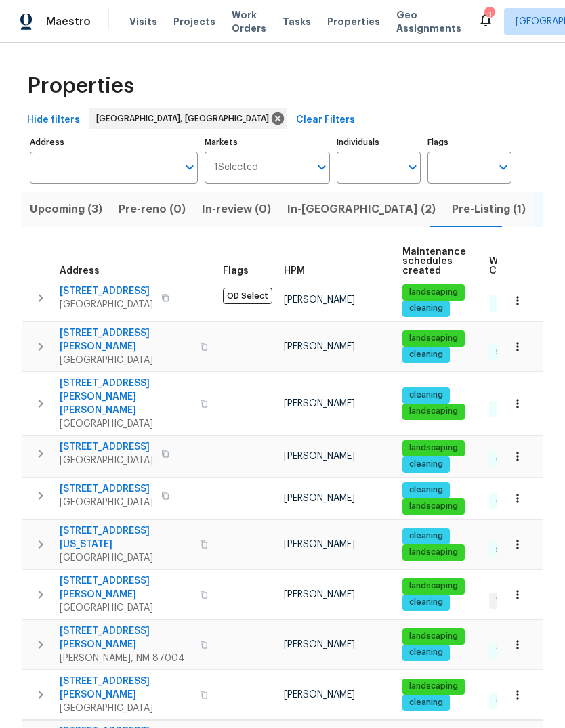 The image size is (565, 728). What do you see at coordinates (434, 261) in the screenshot?
I see `span: Maintenance schedules created` at bounding box center [434, 261].